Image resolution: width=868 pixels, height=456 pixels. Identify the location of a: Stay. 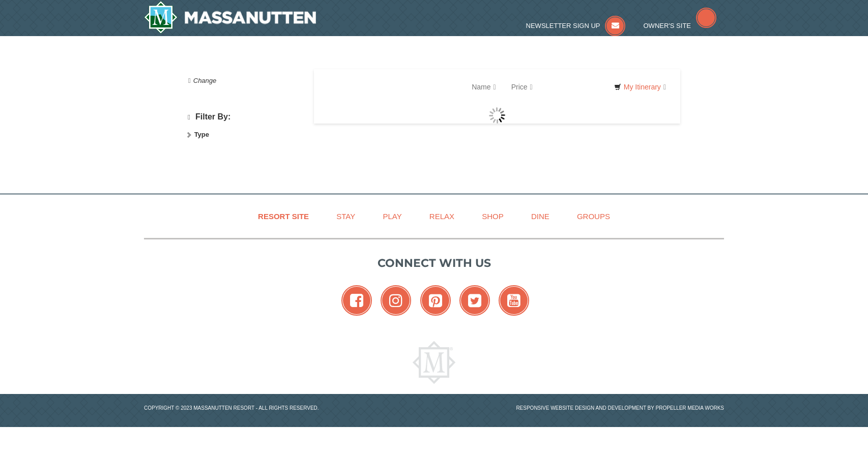
(346, 216).